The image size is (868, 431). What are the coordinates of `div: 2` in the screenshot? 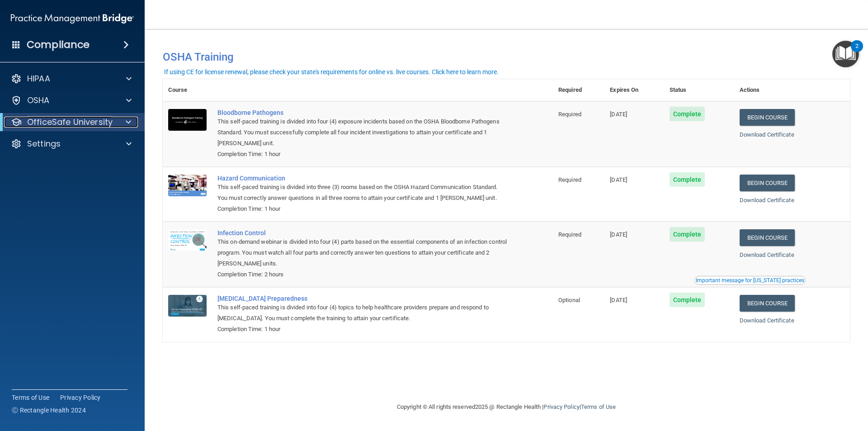 It's located at (857, 52).